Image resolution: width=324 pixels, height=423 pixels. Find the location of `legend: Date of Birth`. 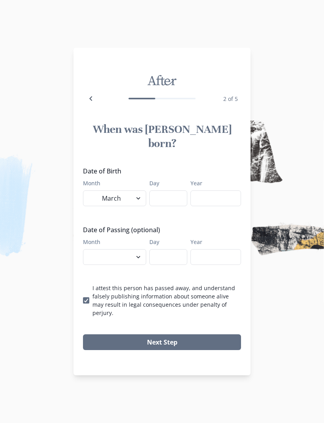

legend: Date of Birth is located at coordinates (159, 171).